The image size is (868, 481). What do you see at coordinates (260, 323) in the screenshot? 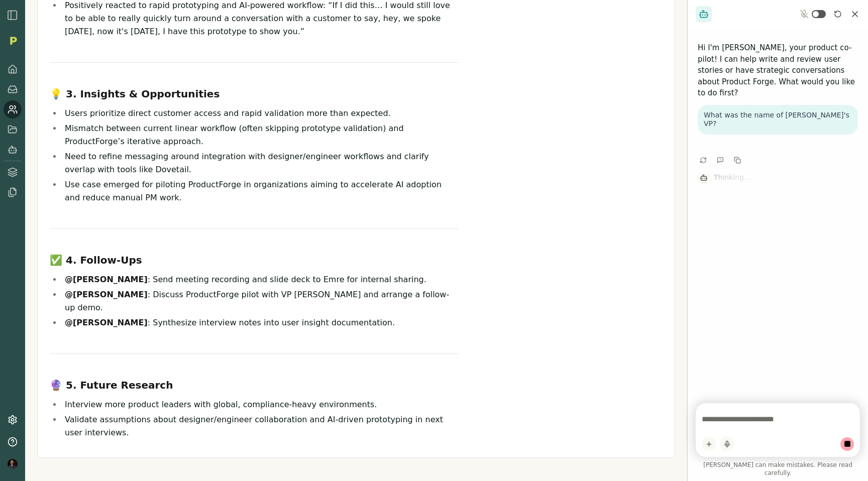
I see `li: : Synthesize interview notes into user insight documentation.` at bounding box center [260, 323].